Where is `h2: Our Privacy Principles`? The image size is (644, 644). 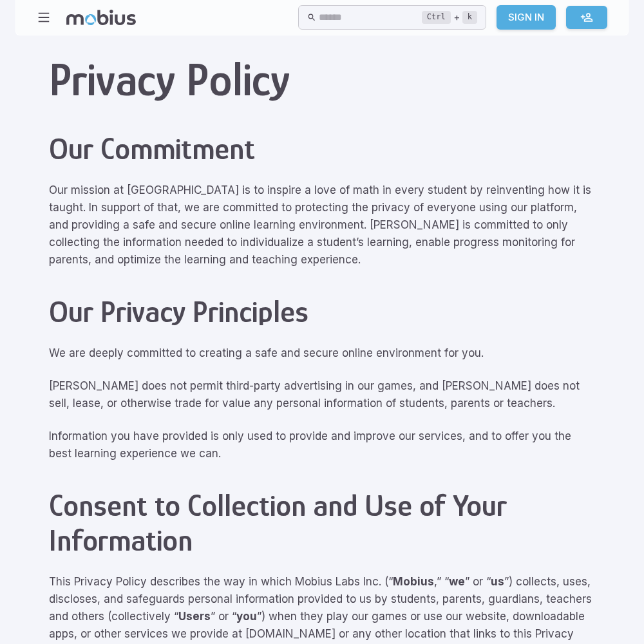 h2: Our Privacy Principles is located at coordinates (322, 312).